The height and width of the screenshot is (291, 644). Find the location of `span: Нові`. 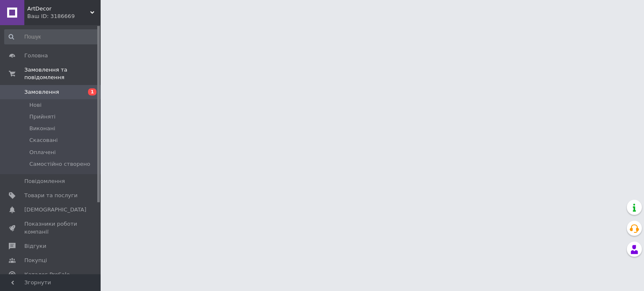

span: Нові is located at coordinates (35, 105).